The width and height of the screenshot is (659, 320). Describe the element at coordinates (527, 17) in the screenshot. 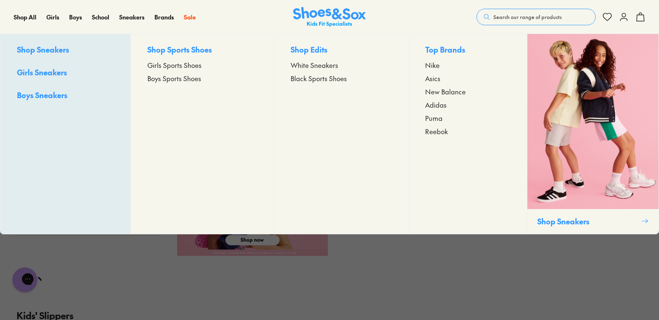

I see `span: Search our range of products` at that location.